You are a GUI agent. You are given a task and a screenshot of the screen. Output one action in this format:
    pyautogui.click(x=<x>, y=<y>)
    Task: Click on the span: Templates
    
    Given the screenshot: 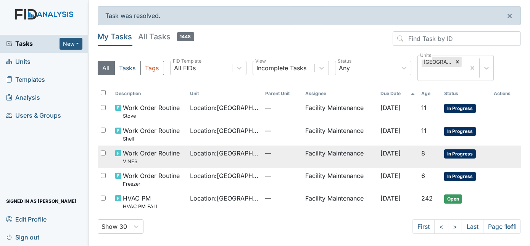 What is the action you would take?
    pyautogui.click(x=26, y=79)
    